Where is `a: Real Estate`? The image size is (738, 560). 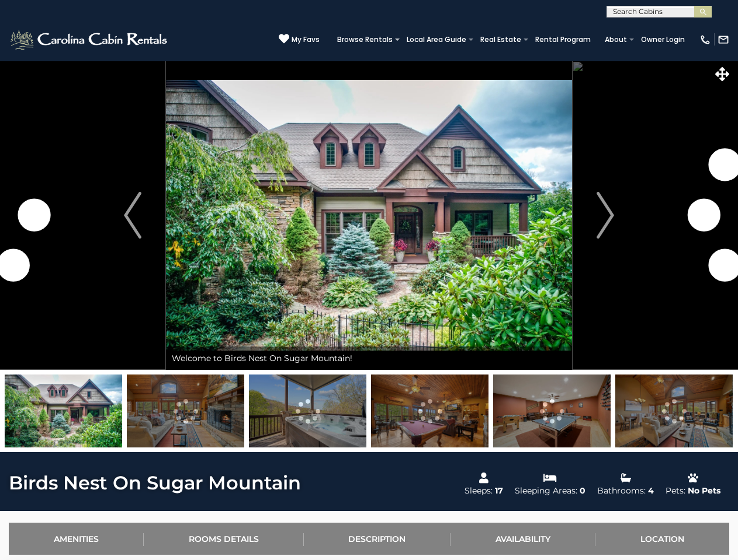
a: Real Estate is located at coordinates (501, 39).